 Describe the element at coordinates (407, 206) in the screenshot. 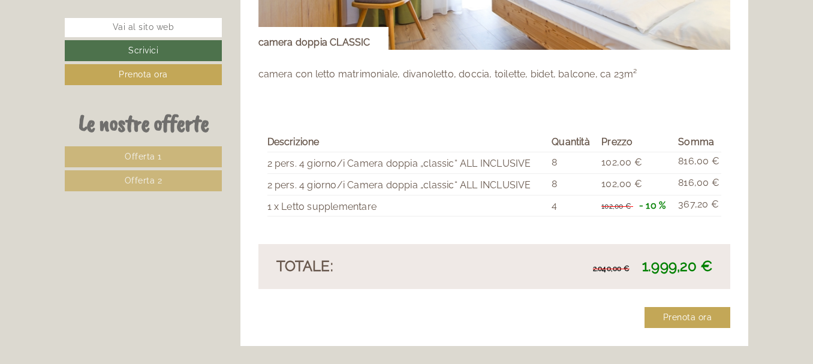

I see `td: 1 x Letto supplementare` at that location.